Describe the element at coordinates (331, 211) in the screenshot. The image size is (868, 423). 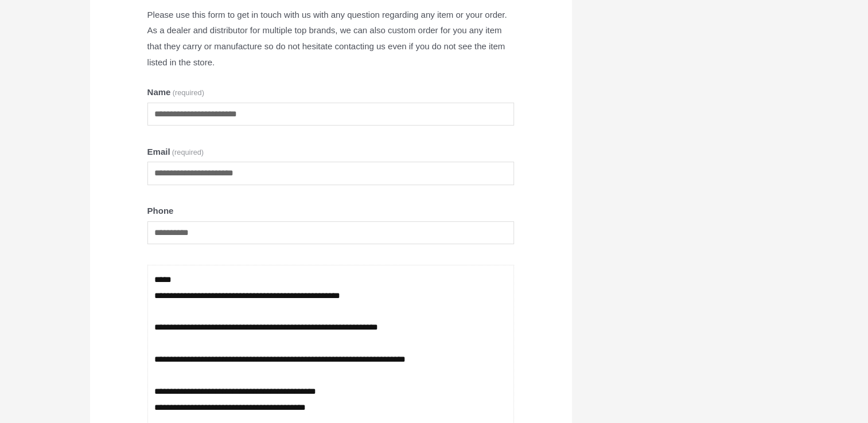
I see `label: Phone` at that location.